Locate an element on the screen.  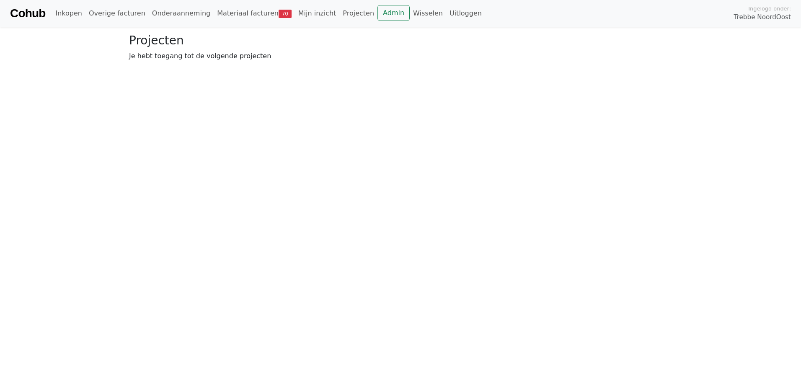
span: 70 is located at coordinates (285, 14).